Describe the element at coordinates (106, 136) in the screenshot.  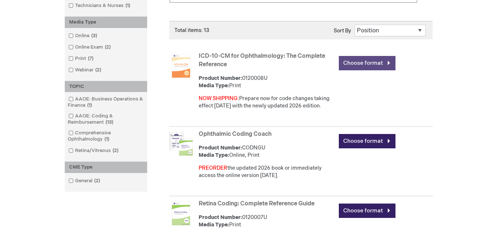
I see `a: Comprehensive Ophthalmology1` at that location.